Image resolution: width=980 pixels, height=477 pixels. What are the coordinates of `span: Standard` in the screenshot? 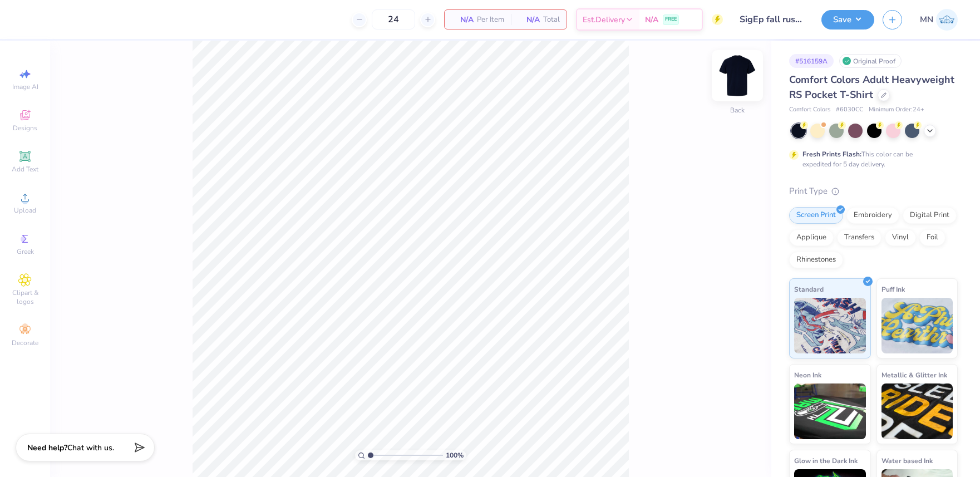 It's located at (809, 289).